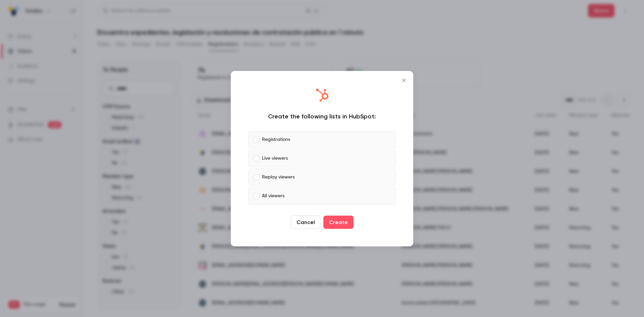 This screenshot has height=317, width=644. Describe the element at coordinates (275, 158) in the screenshot. I see `p: Live viewers` at that location.